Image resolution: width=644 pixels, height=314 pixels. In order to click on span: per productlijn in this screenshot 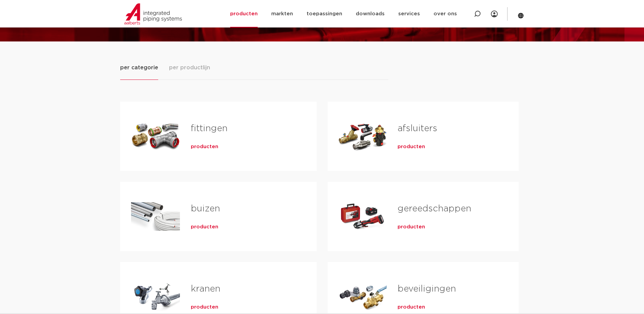, I will do `click(190, 68)`.